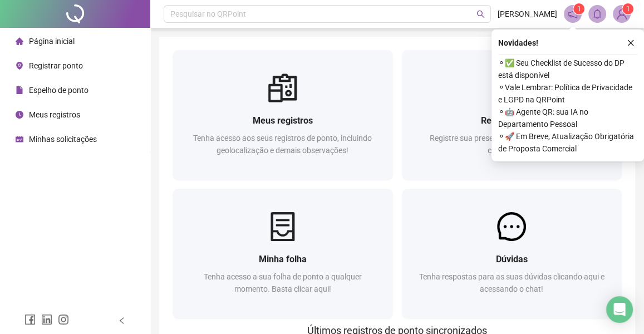 Image resolution: width=644 pixels, height=334 pixels. Describe the element at coordinates (631, 43) in the screenshot. I see `span: close` at that location.